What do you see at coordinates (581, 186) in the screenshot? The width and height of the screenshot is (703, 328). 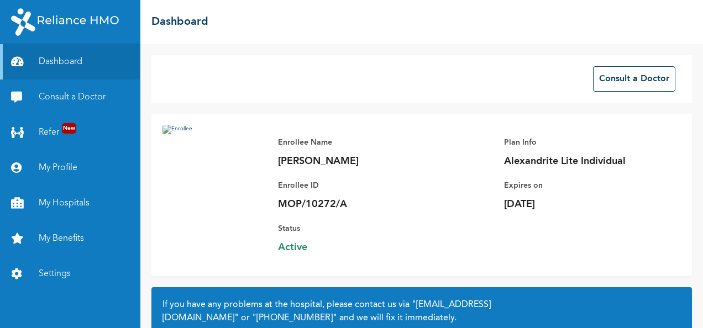 I see `p: Expires on` at bounding box center [581, 186].